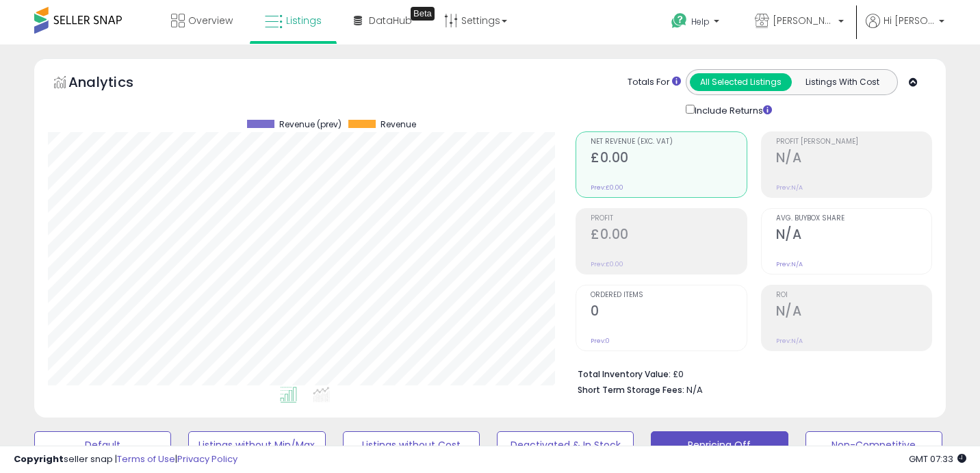 The width and height of the screenshot is (980, 473). What do you see at coordinates (146, 459) in the screenshot?
I see `a: Terms of Use` at bounding box center [146, 459].